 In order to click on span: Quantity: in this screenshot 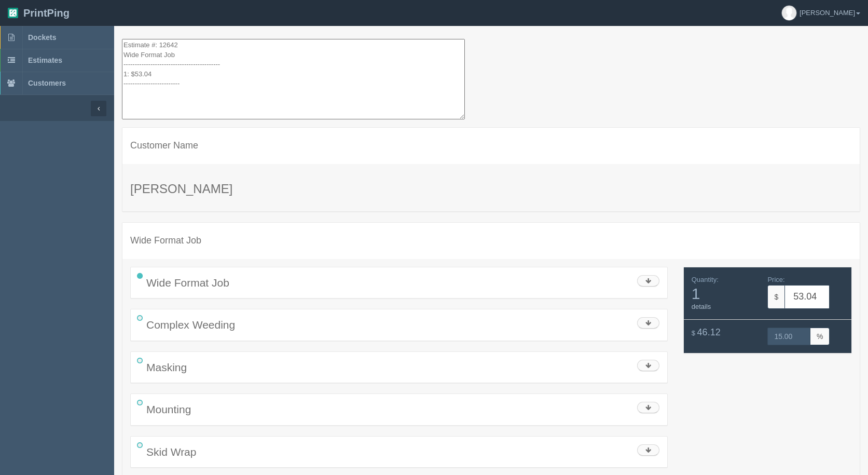, I will do `click(705, 280)`.